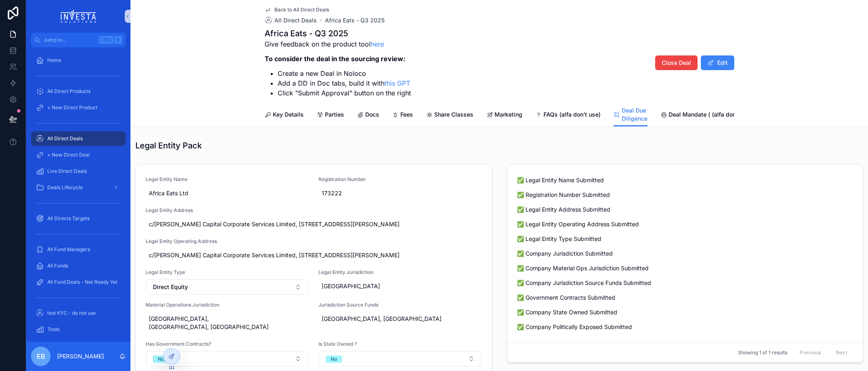 The width and height of the screenshot is (868, 371). Describe the element at coordinates (400, 305) in the screenshot. I see `span: Jurisdiction Source Funds` at that location.